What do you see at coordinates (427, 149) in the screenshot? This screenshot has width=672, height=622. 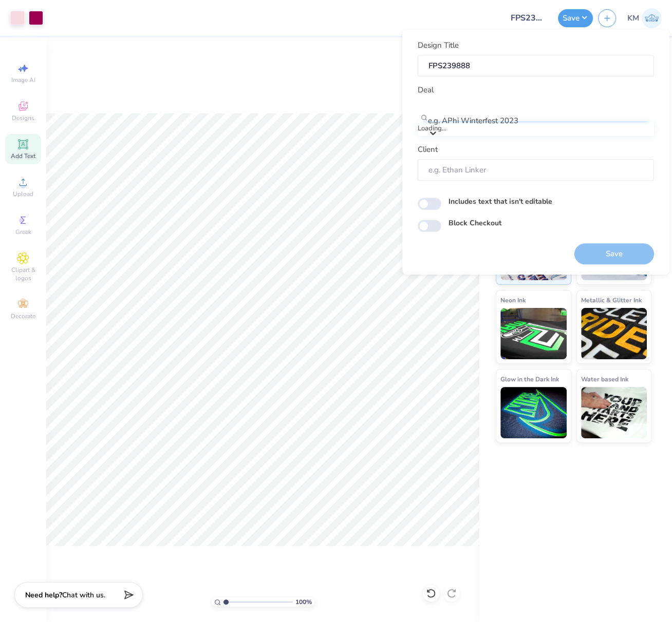 I see `label: Client` at bounding box center [427, 149].